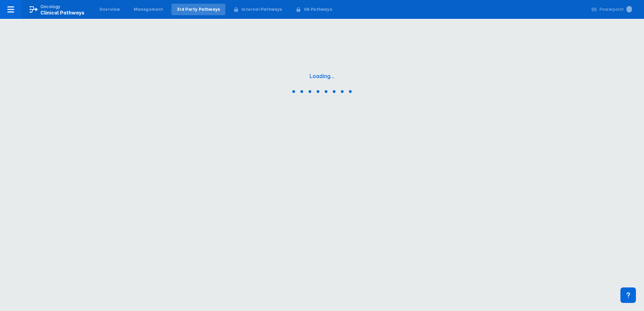 Image resolution: width=644 pixels, height=311 pixels. What do you see at coordinates (628, 295) in the screenshot?
I see `div: Contact Support` at bounding box center [628, 295].